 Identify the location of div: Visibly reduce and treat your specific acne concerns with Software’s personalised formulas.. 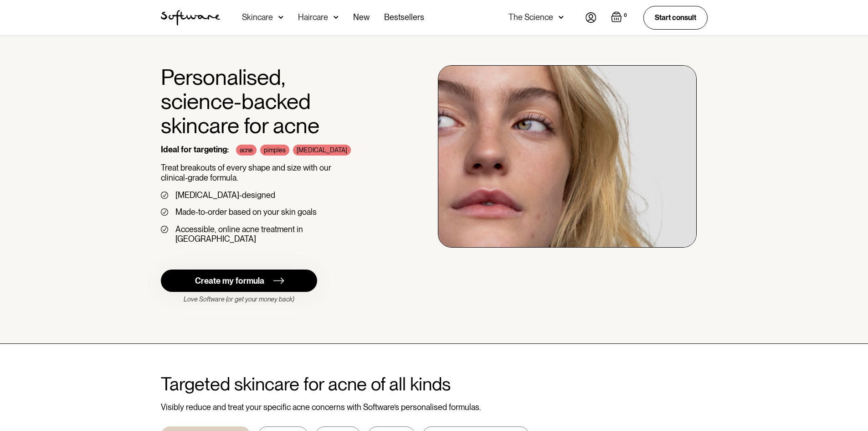
(434, 407).